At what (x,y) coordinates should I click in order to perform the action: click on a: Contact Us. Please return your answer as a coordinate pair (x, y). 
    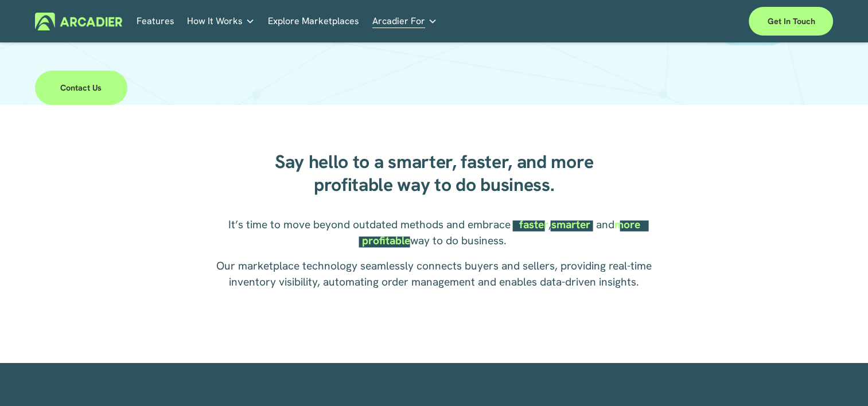
    Looking at the image, I should click on (81, 87).